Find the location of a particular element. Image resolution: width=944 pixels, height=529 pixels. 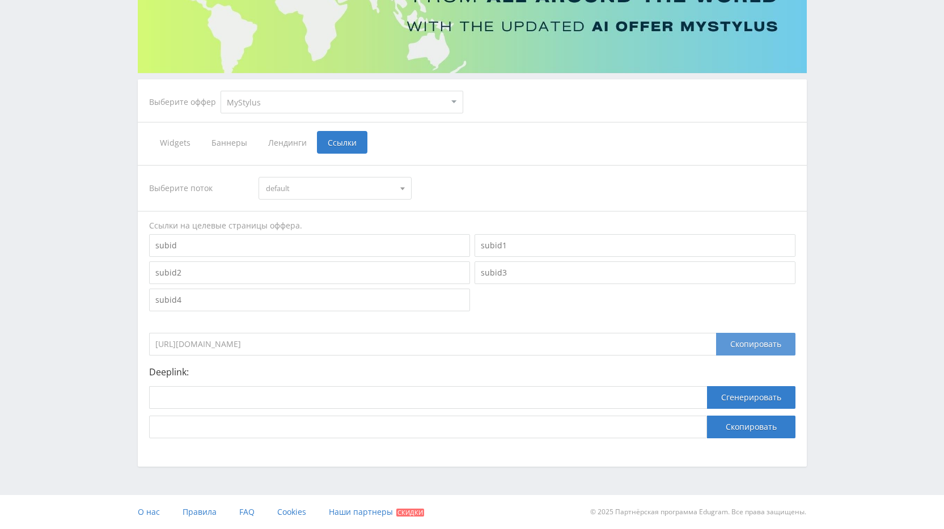

input: subid4 is located at coordinates (310, 300).